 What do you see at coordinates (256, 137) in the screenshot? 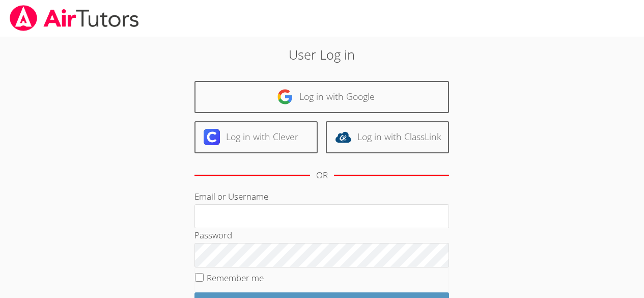
I see `a: Log in with Clever` at bounding box center [256, 137].